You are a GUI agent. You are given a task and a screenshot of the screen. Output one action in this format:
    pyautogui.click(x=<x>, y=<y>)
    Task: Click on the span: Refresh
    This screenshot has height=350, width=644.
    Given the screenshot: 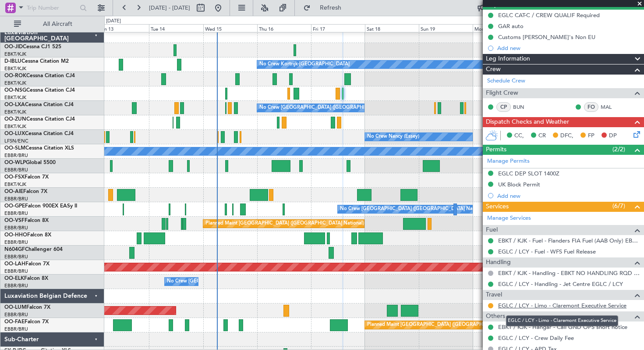 What is the action you would take?
    pyautogui.click(x=331, y=8)
    